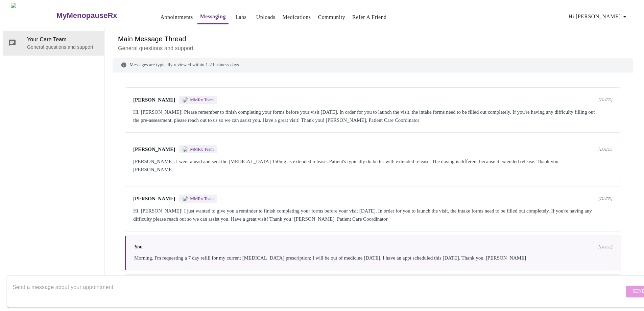 Image resolution: width=644 pixels, height=311 pixels. I want to click on span: You, so click(138, 247).